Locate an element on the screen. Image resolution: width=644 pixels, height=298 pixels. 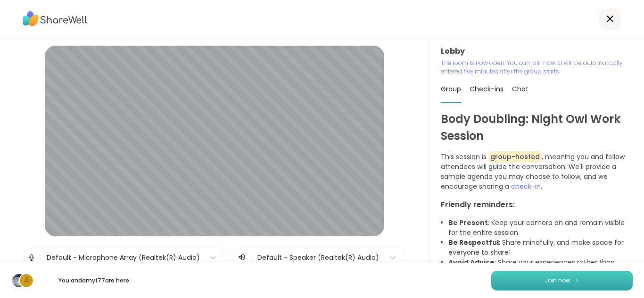
li: : Share mindfully, and make space for everyone to share! is located at coordinates (540, 247).